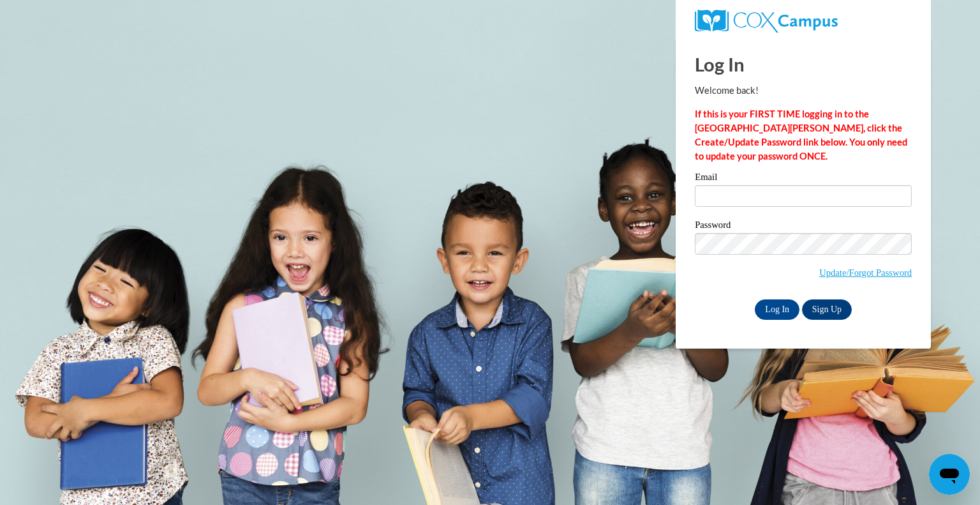  I want to click on a: Sign Up, so click(827, 309).